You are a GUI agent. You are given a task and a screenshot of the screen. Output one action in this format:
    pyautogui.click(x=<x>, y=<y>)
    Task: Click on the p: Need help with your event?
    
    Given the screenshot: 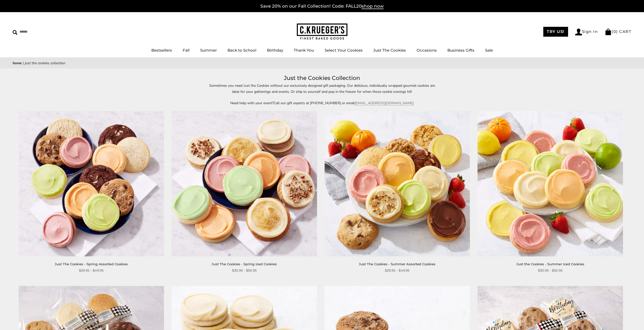 What is the action you would take?
    pyautogui.click(x=322, y=103)
    